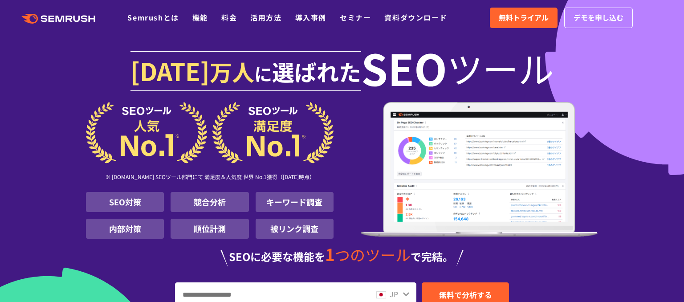 This screenshot has width=684, height=302. I want to click on span: 無料トライアル, so click(524, 18).